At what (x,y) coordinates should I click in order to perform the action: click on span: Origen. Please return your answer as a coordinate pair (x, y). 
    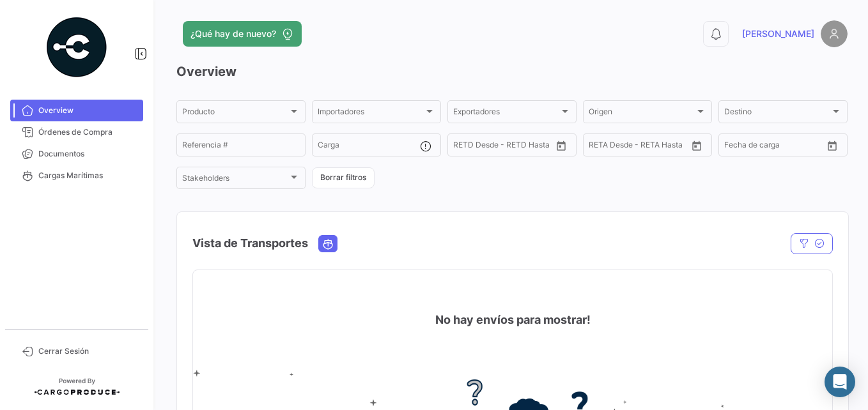
    Looking at the image, I should click on (642, 113).